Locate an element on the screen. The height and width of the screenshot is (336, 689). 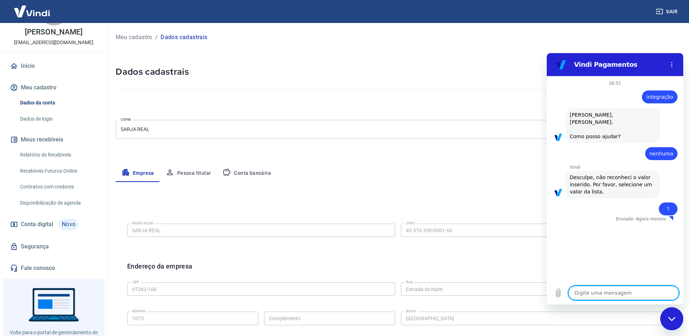
label: Número is located at coordinates (139, 311).